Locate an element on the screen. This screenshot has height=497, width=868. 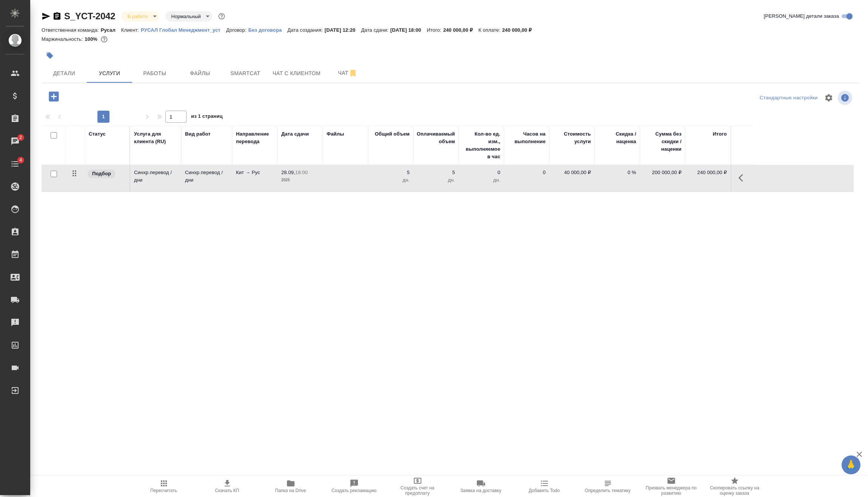
button: 0.00 RUB; is located at coordinates (104, 40).